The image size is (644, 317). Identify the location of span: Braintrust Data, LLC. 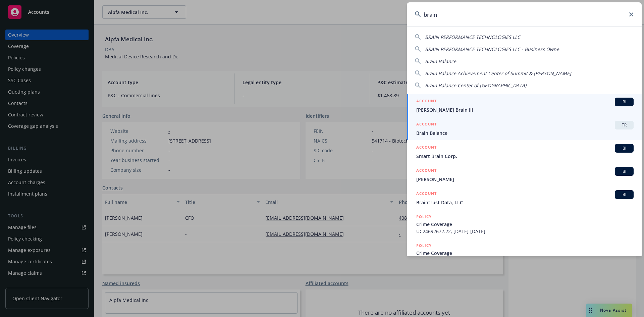
(525, 202).